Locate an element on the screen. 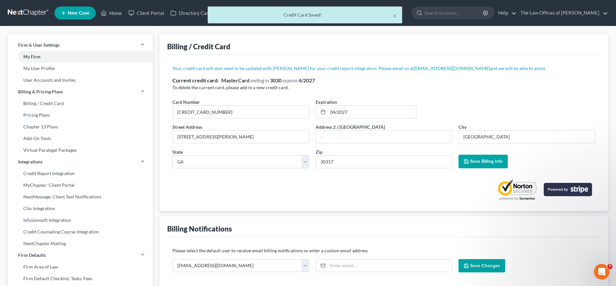  div: Billing / Credit Card is located at coordinates (199, 46).